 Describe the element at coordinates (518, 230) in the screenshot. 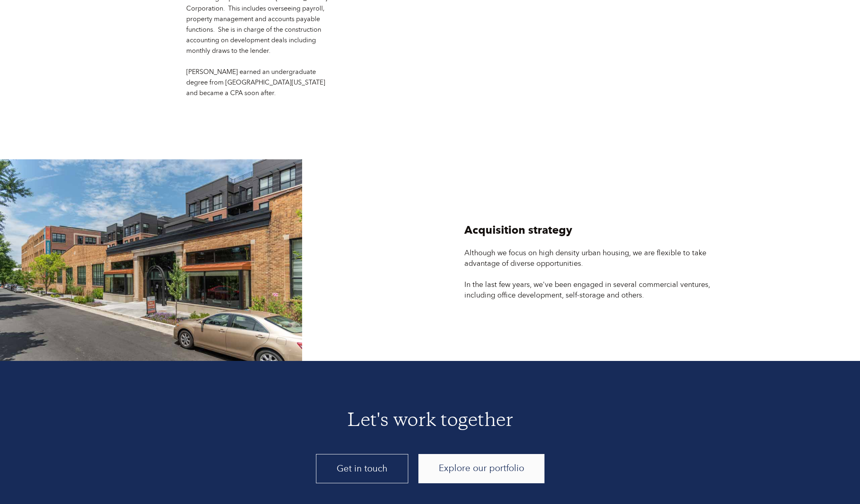

I see `h2: Acquisition strategy` at that location.